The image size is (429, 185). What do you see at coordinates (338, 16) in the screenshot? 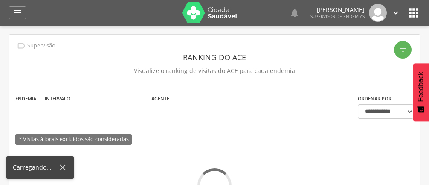
I see `span: Supervisor de Endemias` at bounding box center [338, 16].